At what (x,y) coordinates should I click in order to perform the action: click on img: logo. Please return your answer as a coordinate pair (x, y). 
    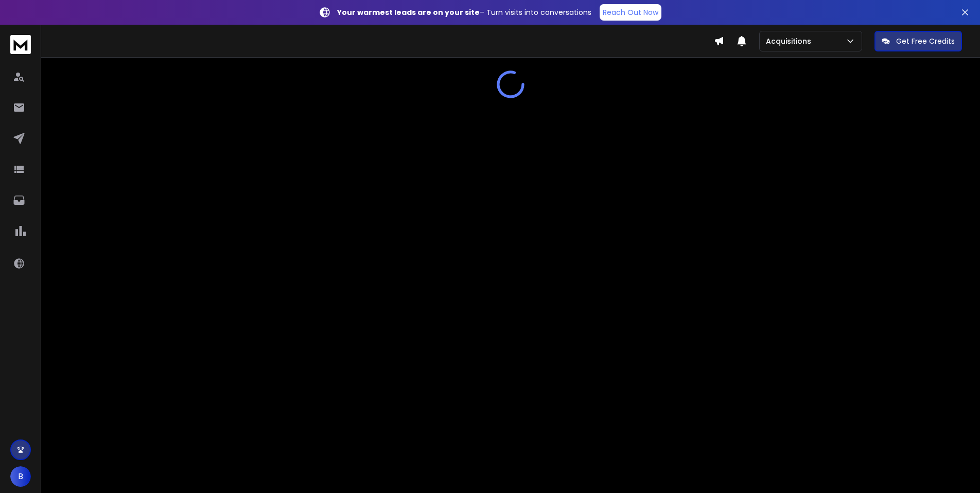
    Looking at the image, I should click on (20, 44).